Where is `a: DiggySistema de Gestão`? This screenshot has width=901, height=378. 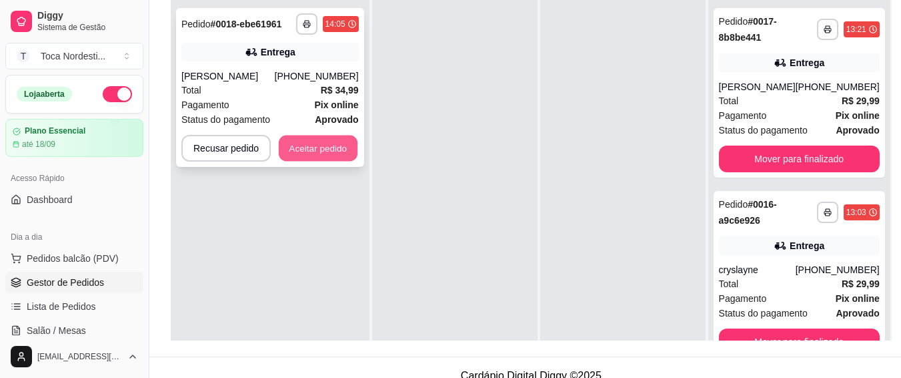
a: DiggySistema de Gestão is located at coordinates (74, 21).